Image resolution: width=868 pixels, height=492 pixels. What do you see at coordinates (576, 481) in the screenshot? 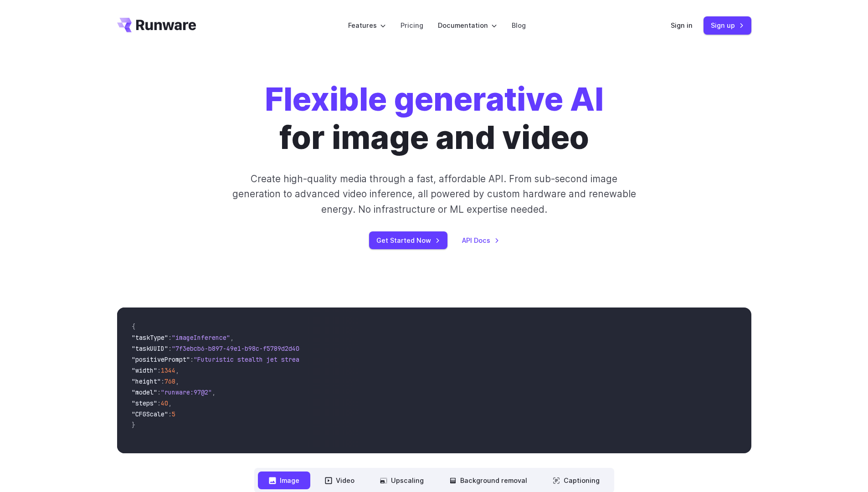
I see `button: Captioning` at bounding box center [576, 481].